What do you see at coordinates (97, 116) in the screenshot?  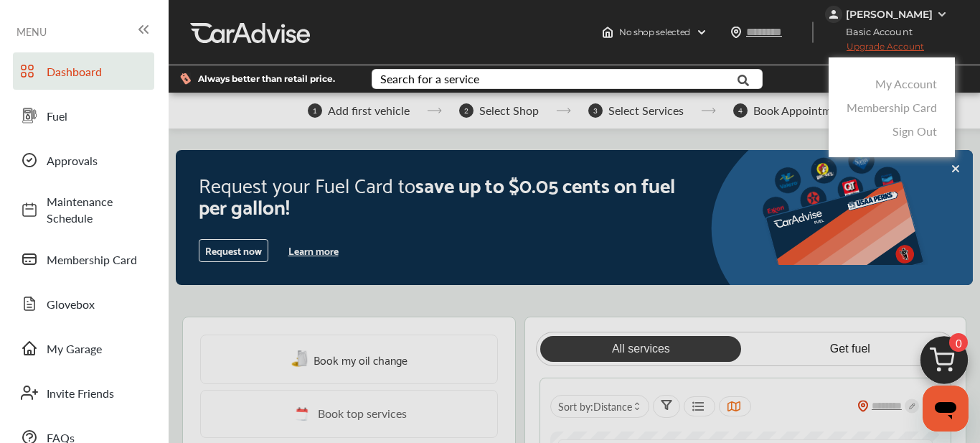 I see `span: Fuel` at bounding box center [97, 116].